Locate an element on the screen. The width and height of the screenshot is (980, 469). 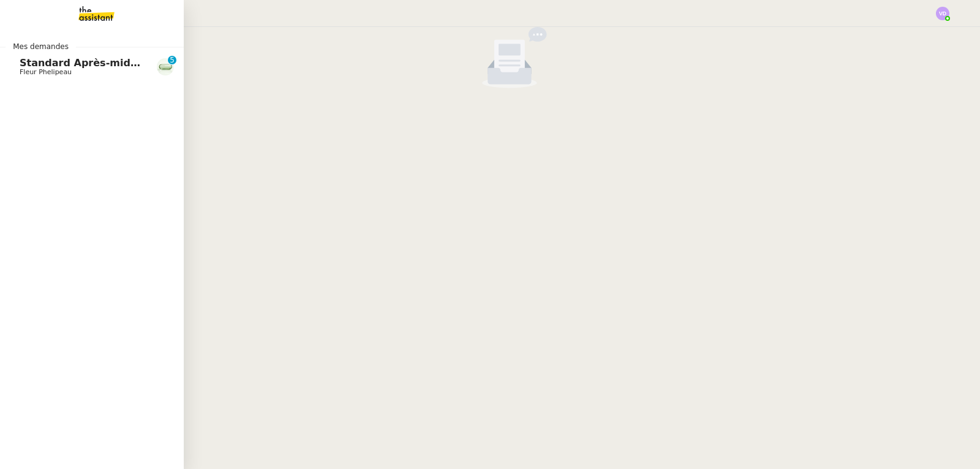
img: 7f9b6497-4ade-4d5b-ae17-2cbe23708554 is located at coordinates (166, 66).